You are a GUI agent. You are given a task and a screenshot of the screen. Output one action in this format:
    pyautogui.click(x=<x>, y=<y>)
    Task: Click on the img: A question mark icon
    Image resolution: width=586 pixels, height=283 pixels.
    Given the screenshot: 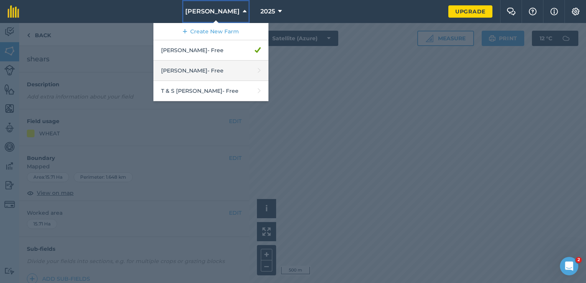 What is the action you would take?
    pyautogui.click(x=532, y=11)
    